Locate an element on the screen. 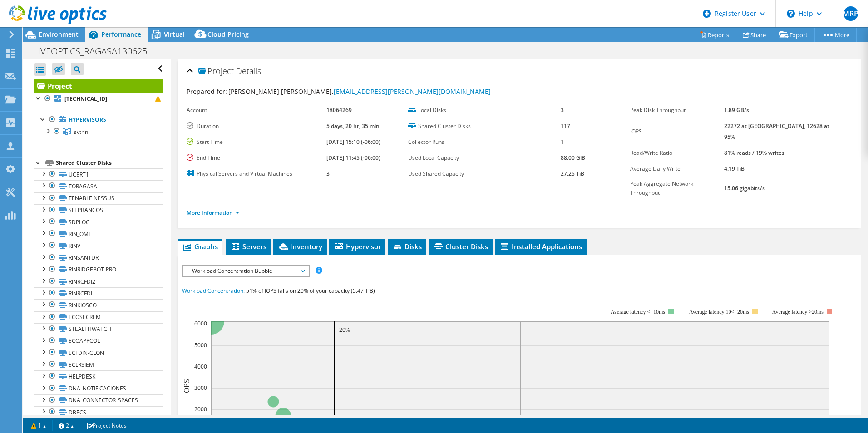  label: Used Shared Capacity is located at coordinates (484, 173).